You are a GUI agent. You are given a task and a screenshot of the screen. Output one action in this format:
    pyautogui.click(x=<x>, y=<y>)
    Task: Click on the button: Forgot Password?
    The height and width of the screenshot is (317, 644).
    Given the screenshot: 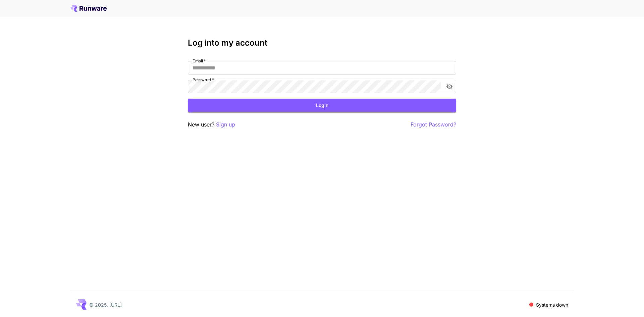 What is the action you would take?
    pyautogui.click(x=434, y=124)
    